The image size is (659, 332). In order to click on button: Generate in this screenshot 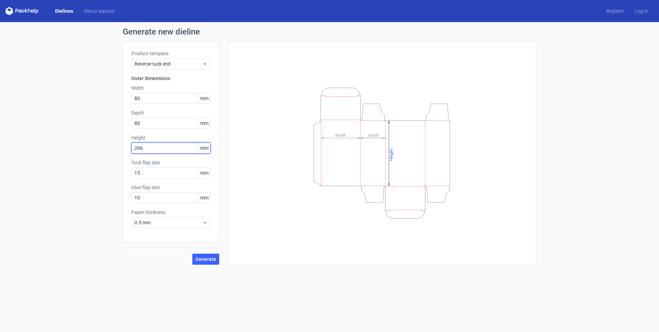, I will do `click(206, 259)`.